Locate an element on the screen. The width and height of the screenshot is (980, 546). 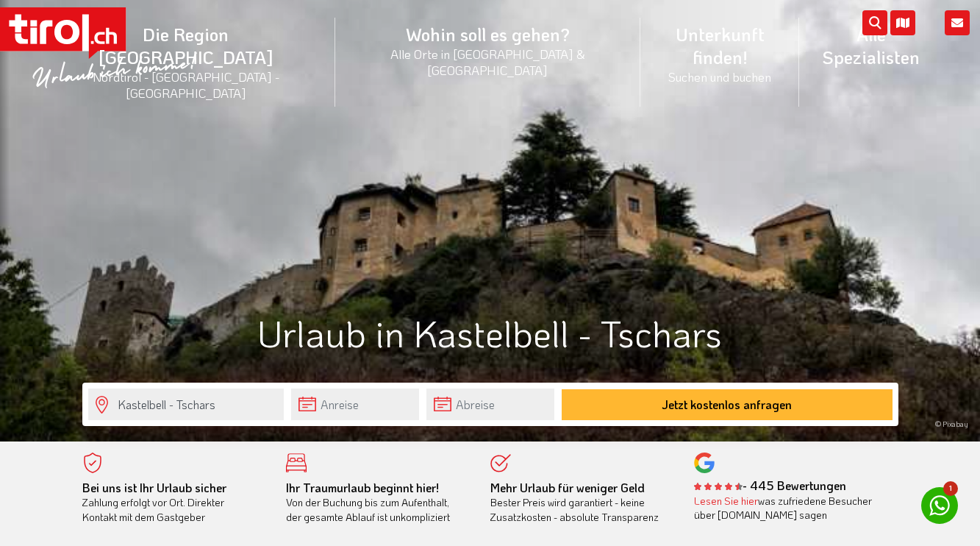
input: Wo soll's hingehen? is located at coordinates (186, 404).